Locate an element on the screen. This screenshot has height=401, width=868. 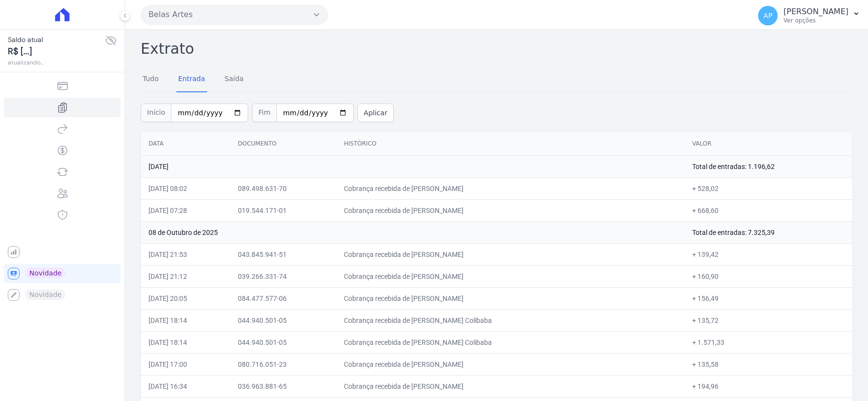
span: Saldo atual is located at coordinates (56, 39).